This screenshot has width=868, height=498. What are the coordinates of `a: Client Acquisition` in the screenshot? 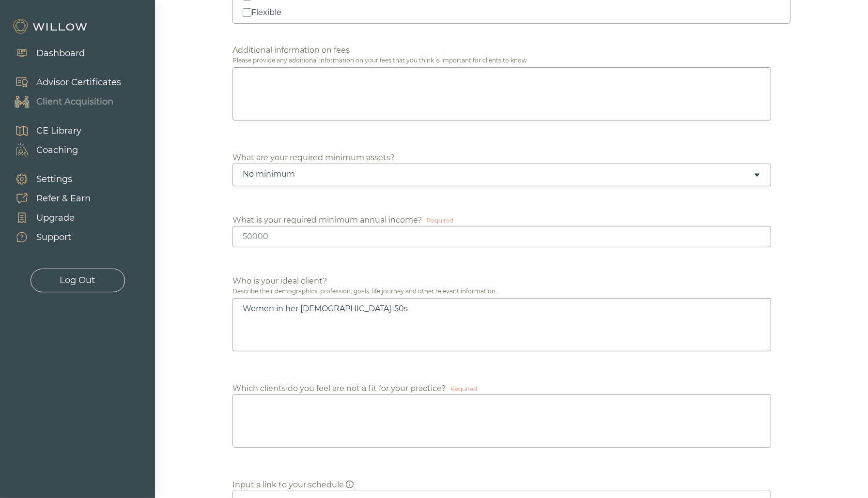 It's located at (63, 101).